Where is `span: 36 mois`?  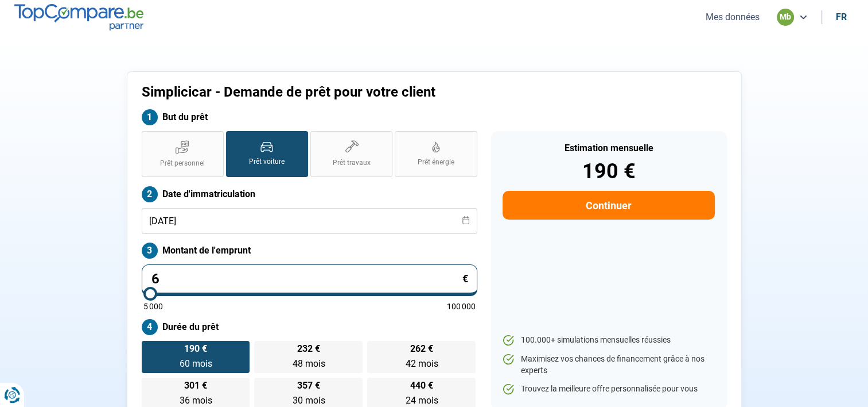
span: 36 mois is located at coordinates (195, 400).